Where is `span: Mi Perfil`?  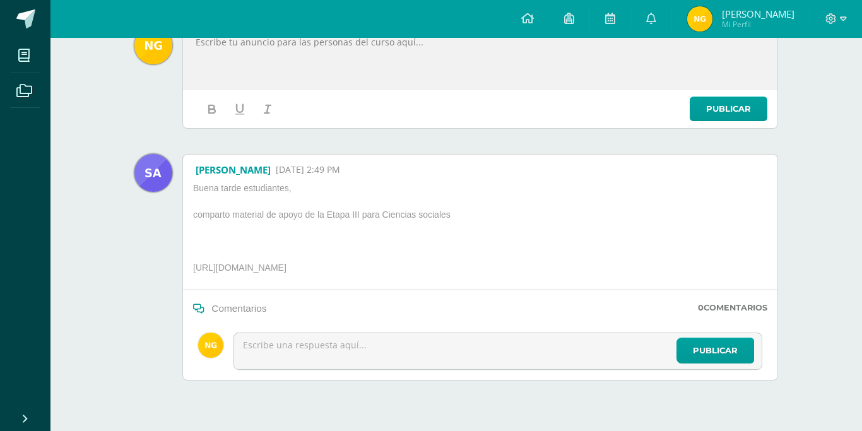
span: Mi Perfil is located at coordinates (758, 24).